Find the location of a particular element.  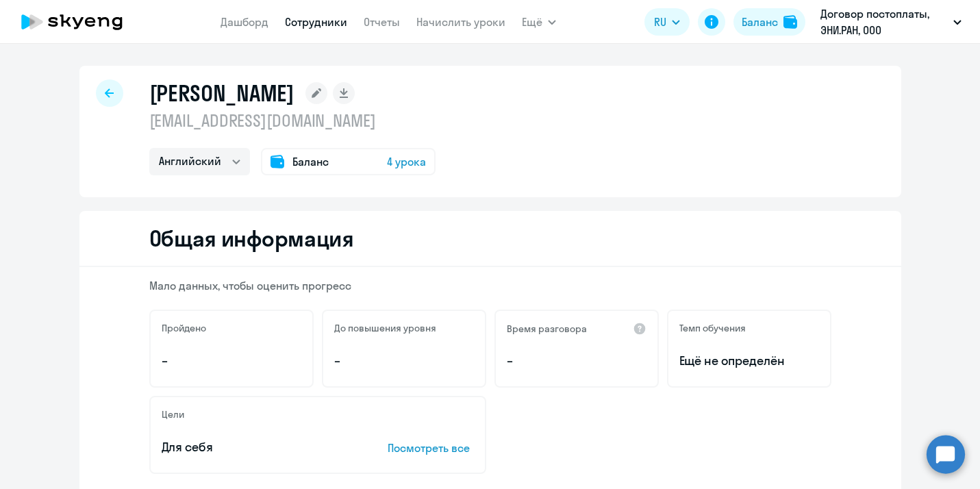

h2: Общая информация is located at coordinates (251, 239).